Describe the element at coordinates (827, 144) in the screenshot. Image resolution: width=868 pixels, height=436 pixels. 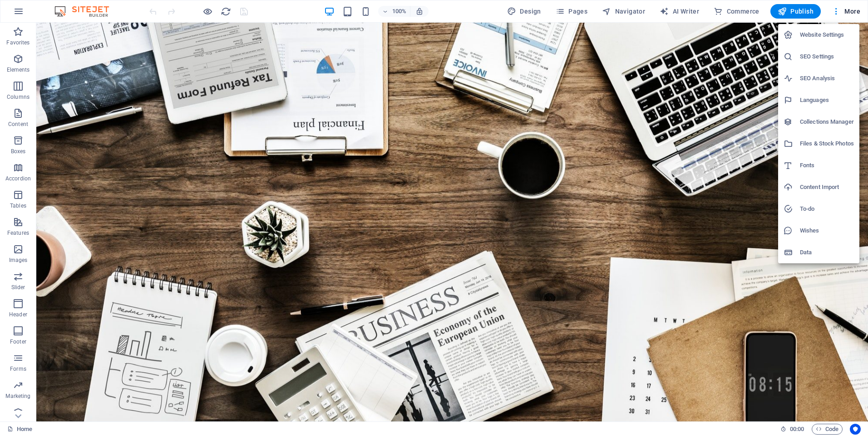
I see `h6: Files & Stock Photos` at that location.